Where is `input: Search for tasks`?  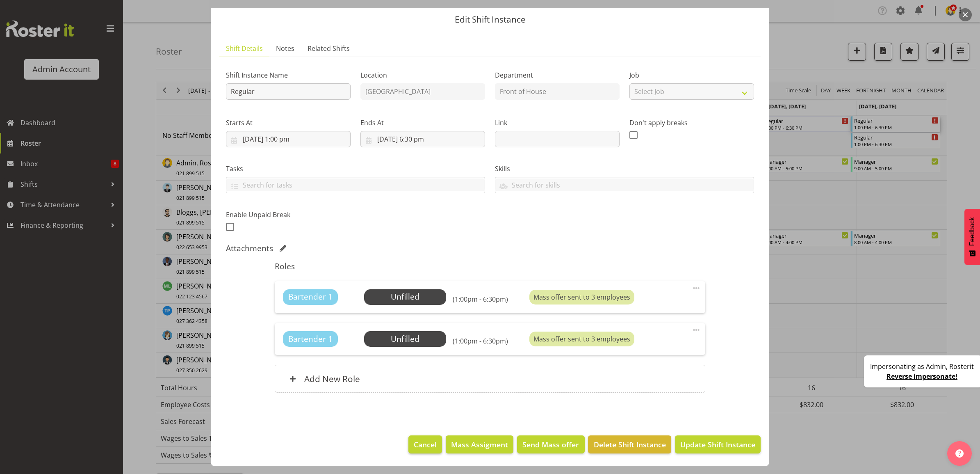
input: Search for tasks is located at coordinates (356, 184).